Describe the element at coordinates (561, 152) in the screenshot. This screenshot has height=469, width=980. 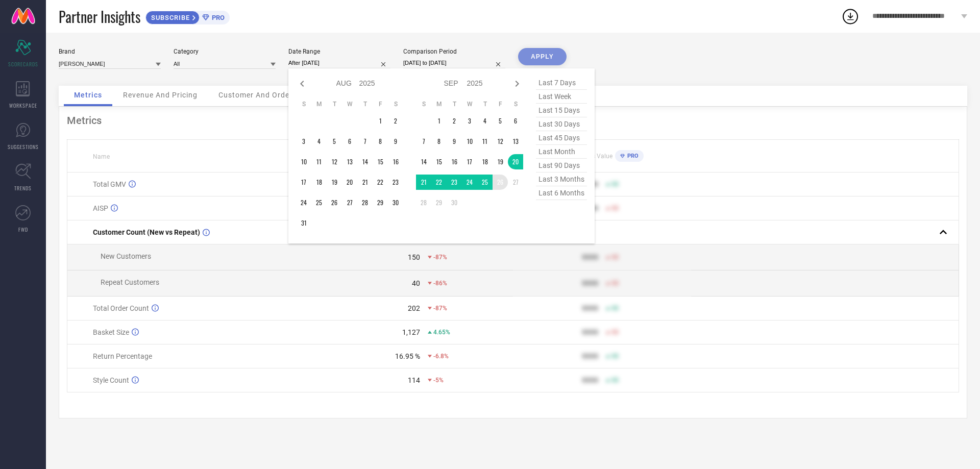
I see `span: last month` at that location.